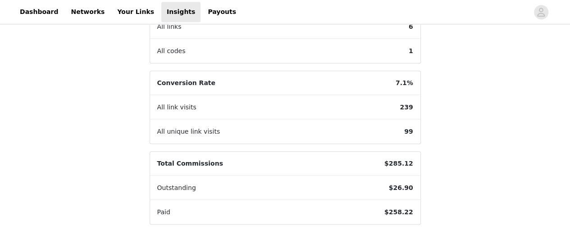  Describe the element at coordinates (39, 12) in the screenshot. I see `a: Dashboard` at that location.